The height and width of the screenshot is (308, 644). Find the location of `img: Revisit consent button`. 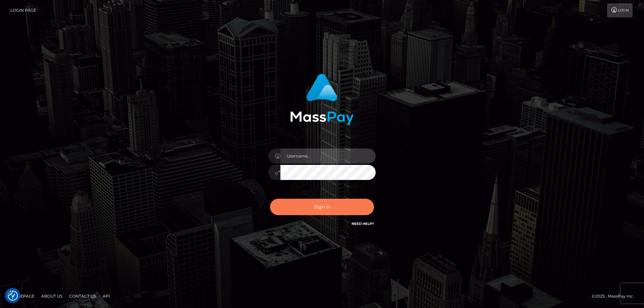

img: Revisit consent button is located at coordinates (13, 296).